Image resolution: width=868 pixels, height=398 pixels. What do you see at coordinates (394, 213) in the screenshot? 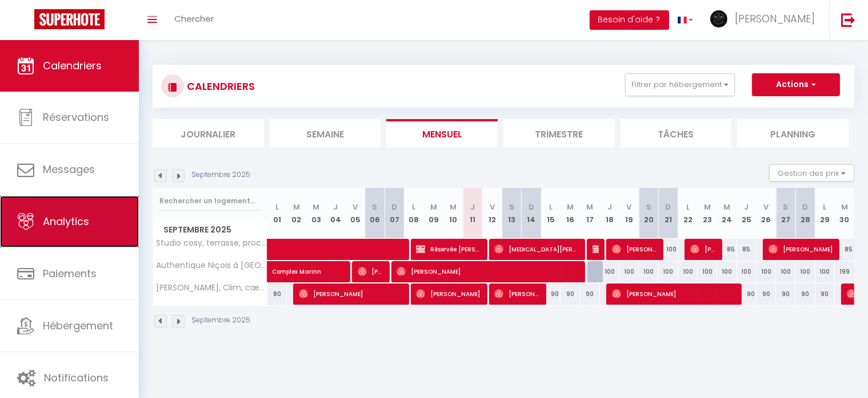
I see `th: 07` at bounding box center [394, 213].